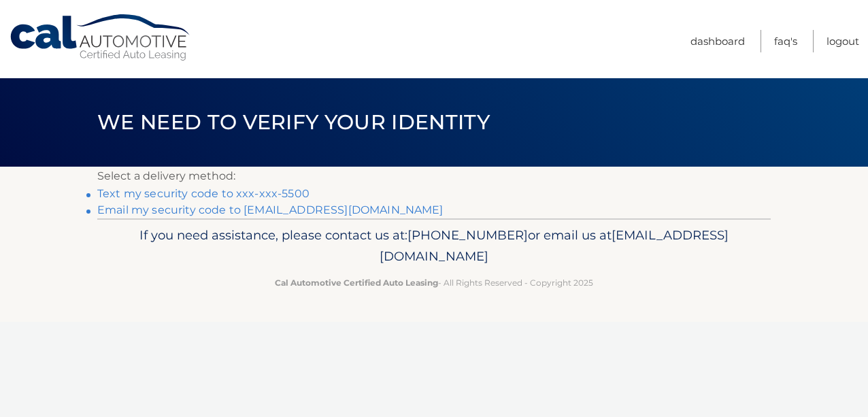 The image size is (868, 417). What do you see at coordinates (785, 41) in the screenshot?
I see `a: FAQ's` at bounding box center [785, 41].